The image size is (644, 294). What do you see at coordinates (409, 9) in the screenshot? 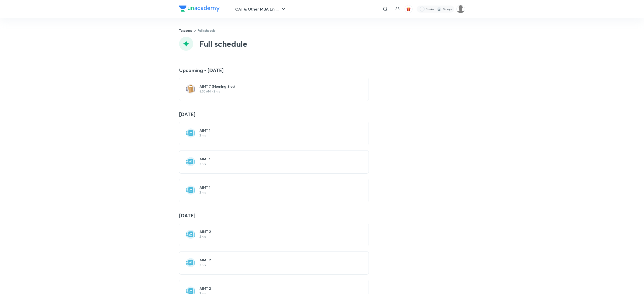
I see `img: avatar` at bounding box center [409, 9].